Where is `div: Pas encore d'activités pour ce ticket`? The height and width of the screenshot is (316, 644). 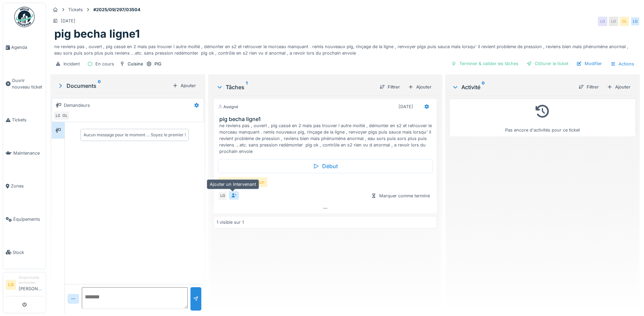 div: Pas encore d'activités pour ce ticket is located at coordinates (542, 117).